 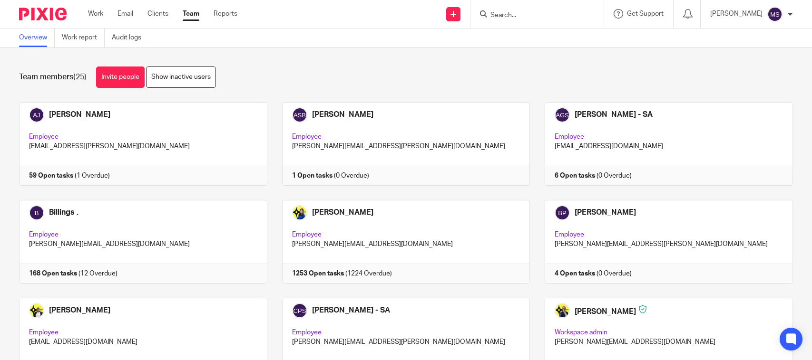 What do you see at coordinates (225, 14) in the screenshot?
I see `a: Reports` at bounding box center [225, 14].